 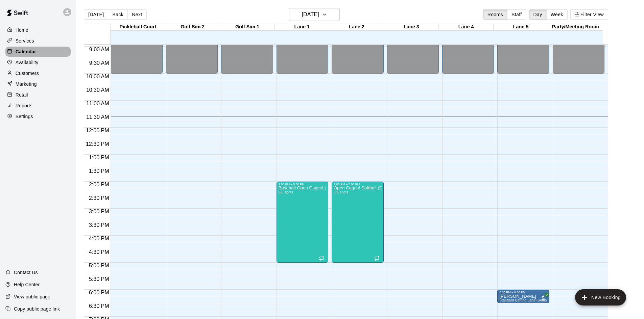 I want to click on div: Services, so click(x=38, y=41).